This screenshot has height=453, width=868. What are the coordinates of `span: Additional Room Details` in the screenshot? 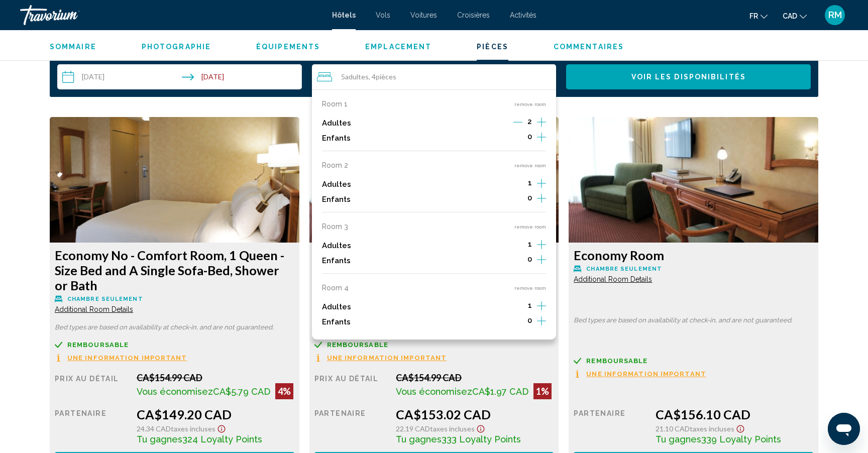 It's located at (613, 279).